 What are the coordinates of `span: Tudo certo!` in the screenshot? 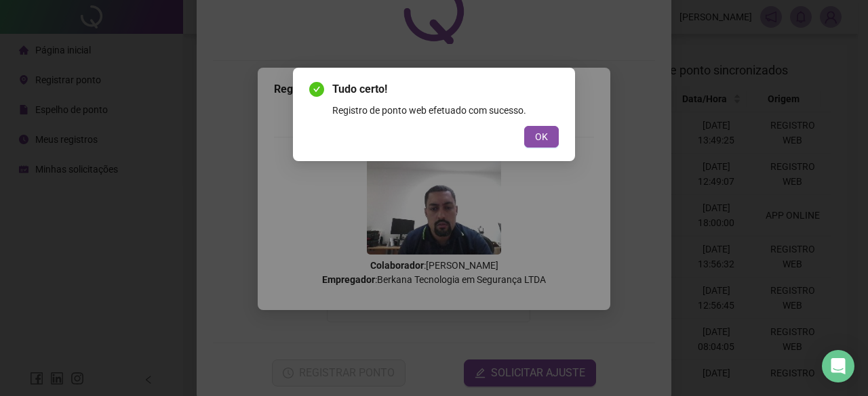 It's located at (445, 89).